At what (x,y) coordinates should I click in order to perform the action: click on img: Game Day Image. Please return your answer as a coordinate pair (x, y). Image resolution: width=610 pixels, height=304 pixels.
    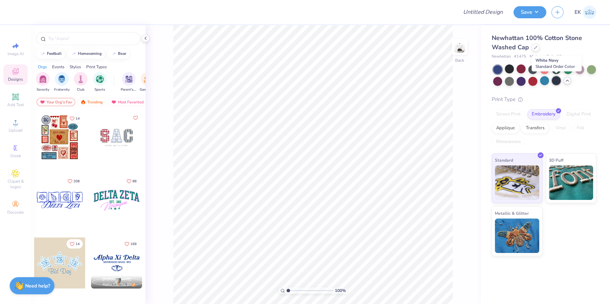
    Looking at the image, I should click on (148, 79).